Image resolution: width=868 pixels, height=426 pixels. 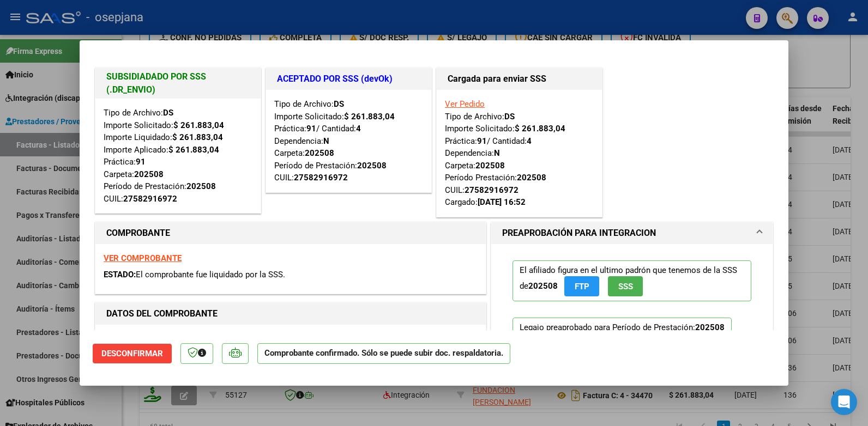 What do you see at coordinates (625, 287) in the screenshot?
I see `span: SSS` at bounding box center [625, 287].